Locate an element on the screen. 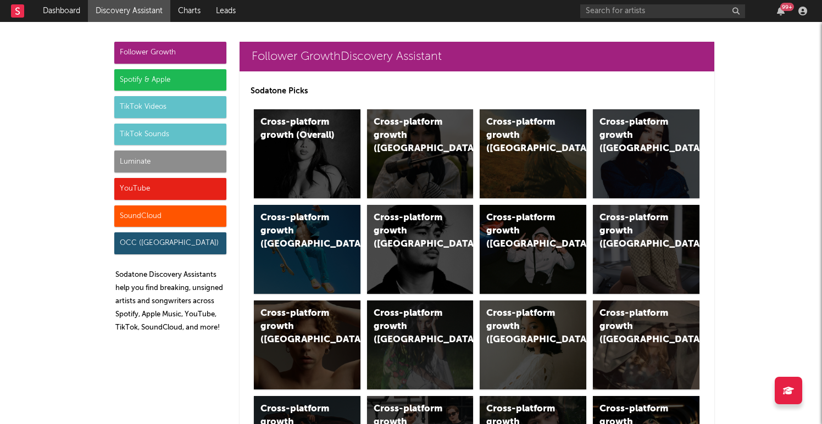  div: YouTube is located at coordinates (170, 189).